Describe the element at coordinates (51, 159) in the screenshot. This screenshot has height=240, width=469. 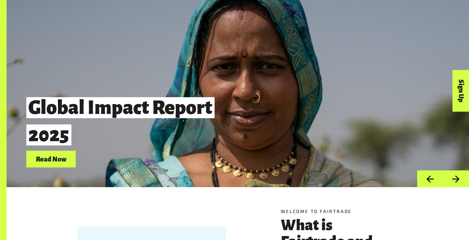
I see `a: Read Now` at that location.